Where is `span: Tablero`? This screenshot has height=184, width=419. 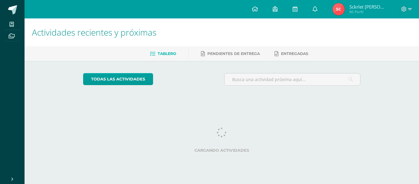 span: Tablero is located at coordinates (167, 53).